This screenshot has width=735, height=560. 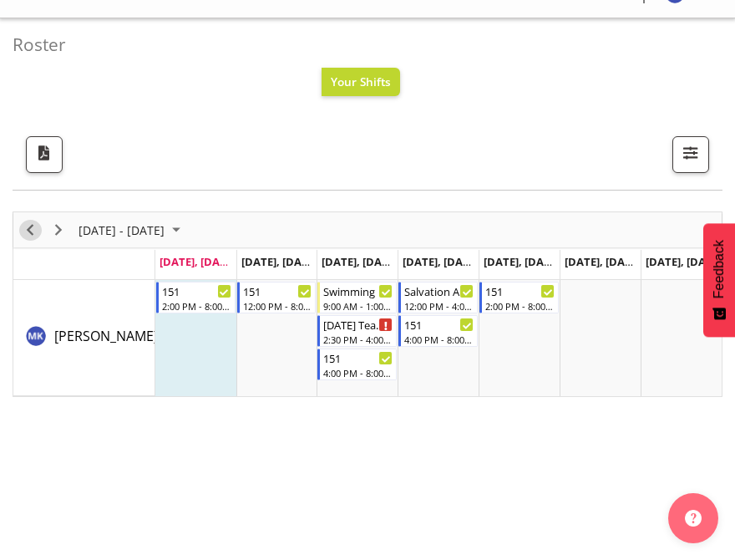 What do you see at coordinates (356, 330) in the screenshot?
I see `div: Monique Koolaard"s event - Wednesday Team Meeting Begin From Wednesday, September 3, 2025 at 2:30...` at bounding box center [356, 330].